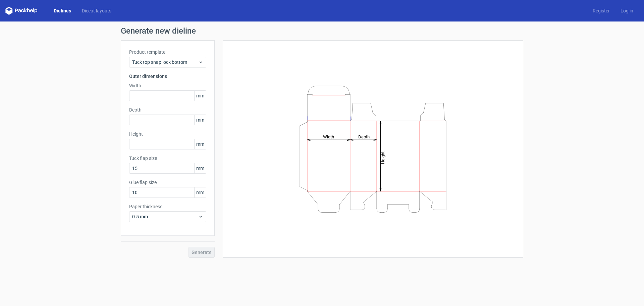 The height and width of the screenshot is (306, 644). Describe the element at coordinates (168, 134) in the screenshot. I see `label: Height` at that location.